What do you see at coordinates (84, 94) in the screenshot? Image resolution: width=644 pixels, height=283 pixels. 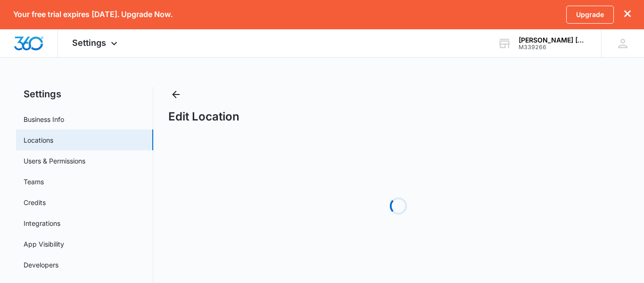 I see `h2: Settings` at bounding box center [84, 94].